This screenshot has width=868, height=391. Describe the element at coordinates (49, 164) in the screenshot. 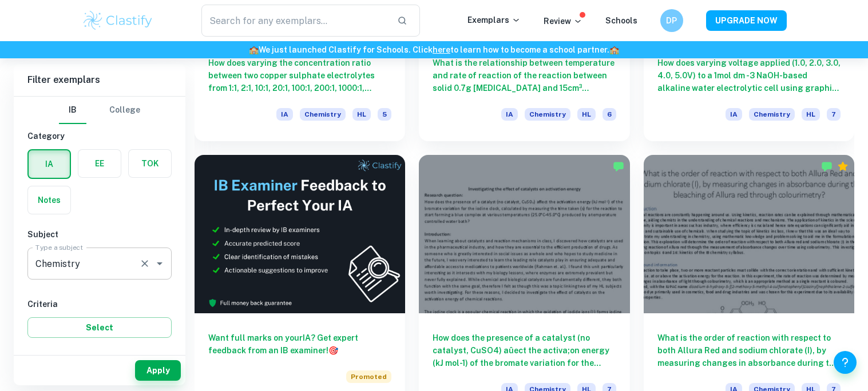

I see `button: IA` at that location.